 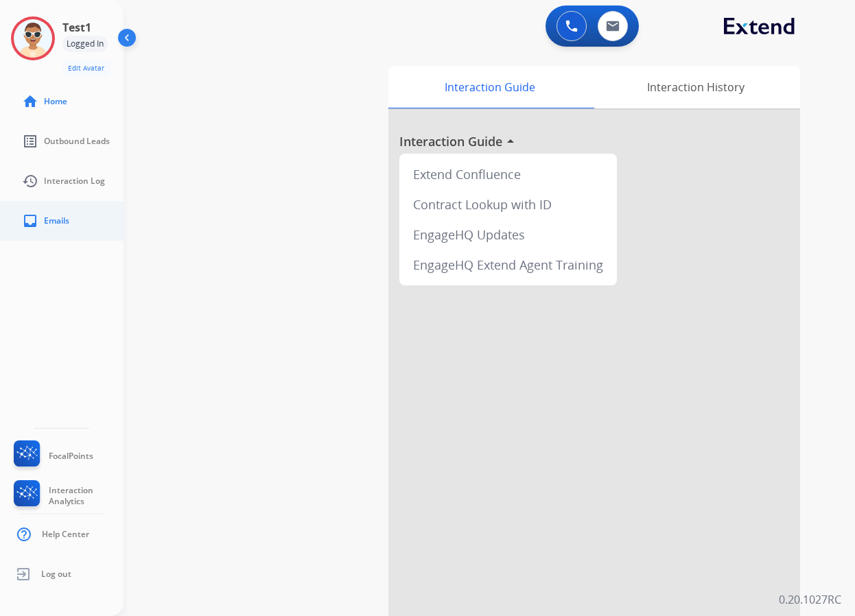 I want to click on a: FocalPoints, so click(x=52, y=456).